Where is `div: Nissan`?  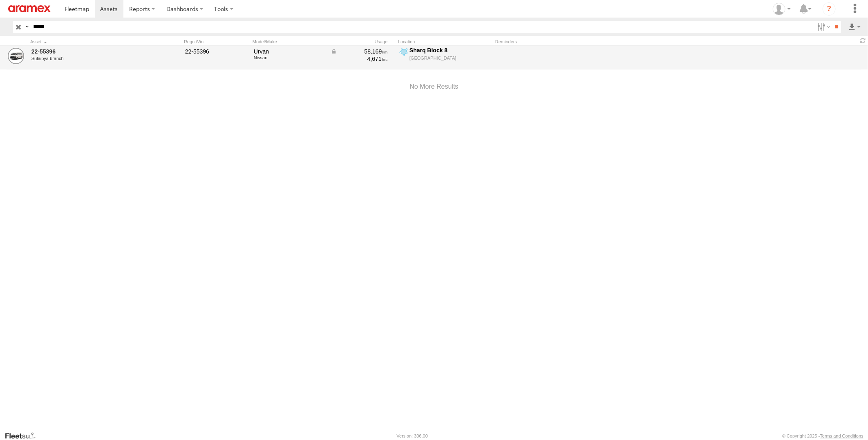
div: Nissan is located at coordinates (289, 57).